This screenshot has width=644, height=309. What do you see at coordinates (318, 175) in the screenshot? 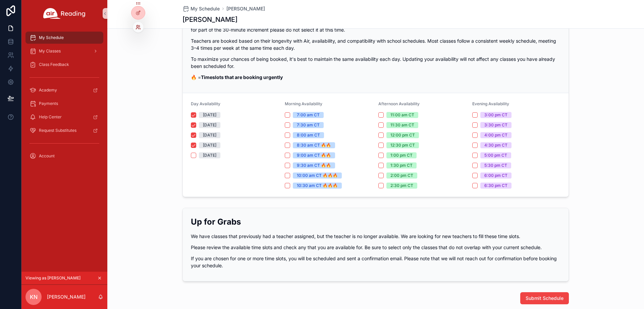
I see `div: 10:00 am CT 🔥🔥🔥` at bounding box center [318, 175].